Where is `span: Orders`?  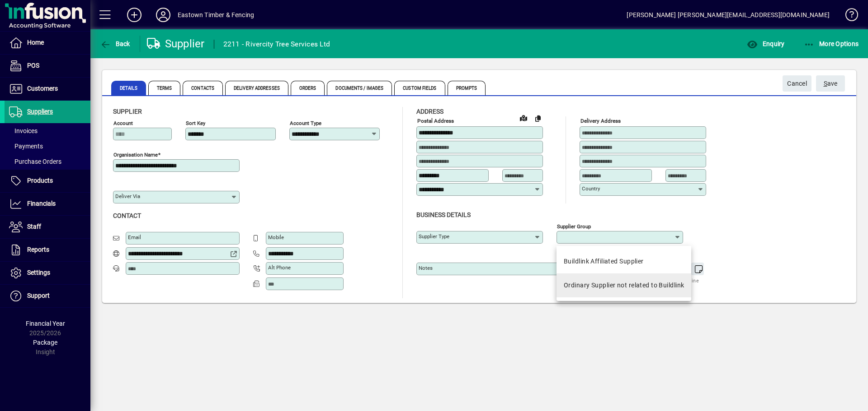
span: Orders is located at coordinates (308, 88).